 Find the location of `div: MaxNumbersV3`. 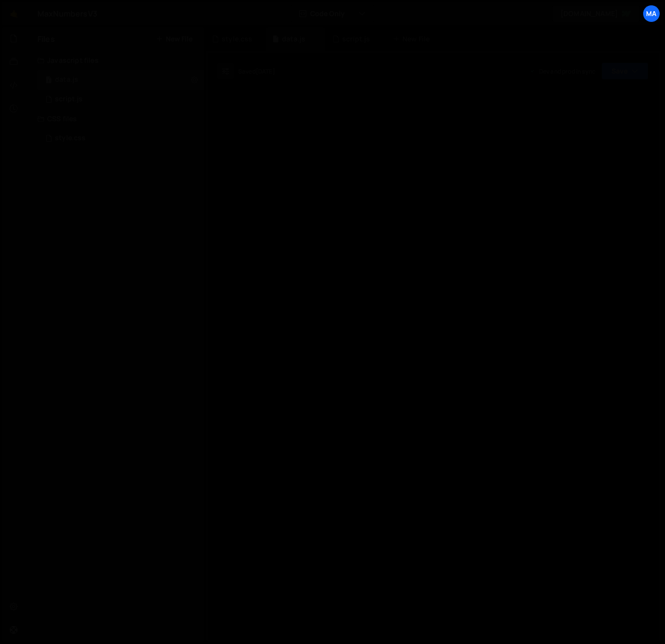

div: MaxNumbersV3 is located at coordinates (67, 13).